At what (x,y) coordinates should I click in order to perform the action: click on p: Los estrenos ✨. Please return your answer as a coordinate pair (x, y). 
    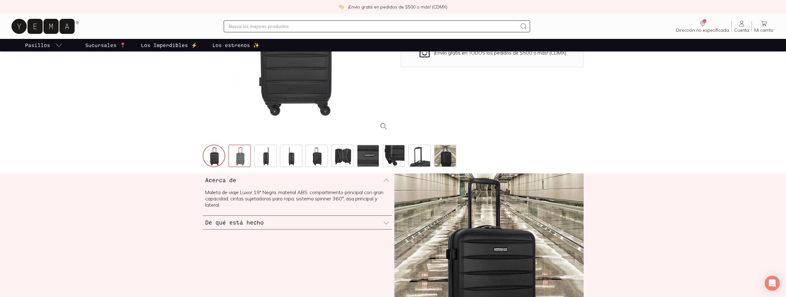
    Looking at the image, I should click on (236, 45).